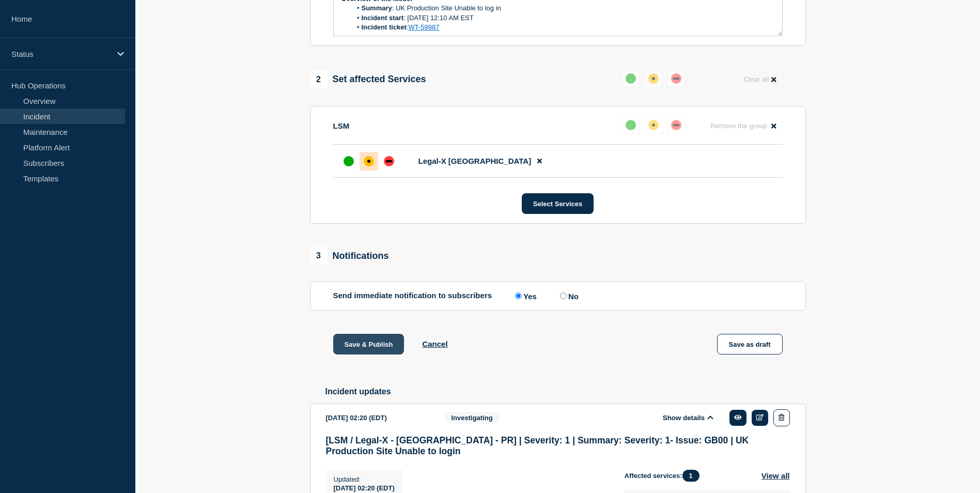 This screenshot has height=493, width=980. Describe the element at coordinates (524, 296) in the screenshot. I see `label: Yes` at that location.